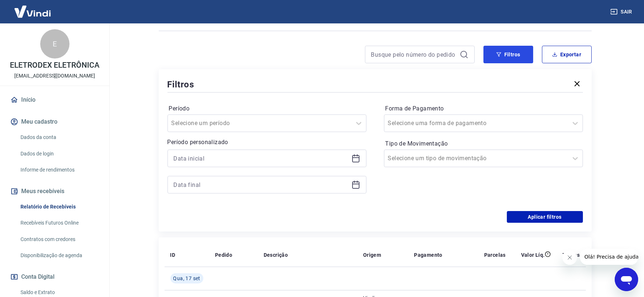  I want to click on button: Conta Digital, so click(54, 277).